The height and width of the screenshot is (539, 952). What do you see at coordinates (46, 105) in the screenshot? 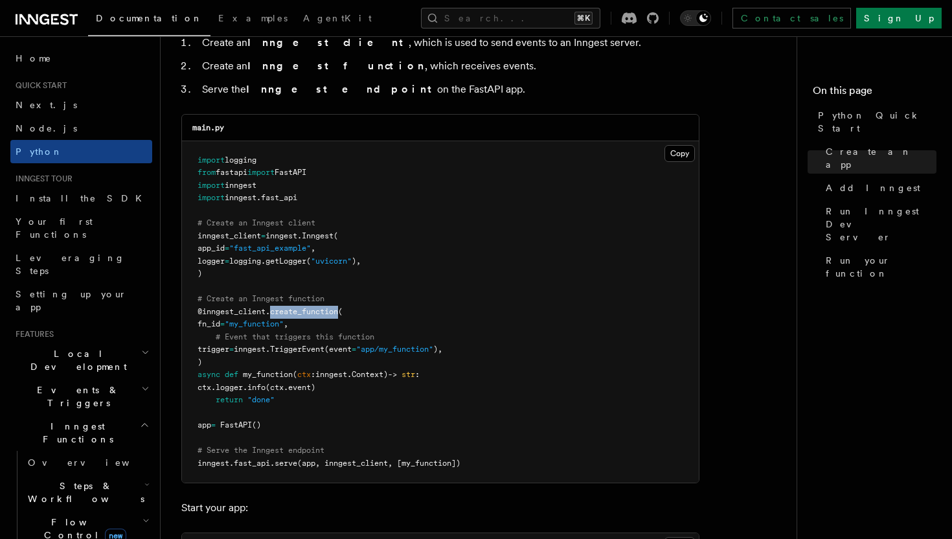
I see `span: Next.js` at bounding box center [46, 105].